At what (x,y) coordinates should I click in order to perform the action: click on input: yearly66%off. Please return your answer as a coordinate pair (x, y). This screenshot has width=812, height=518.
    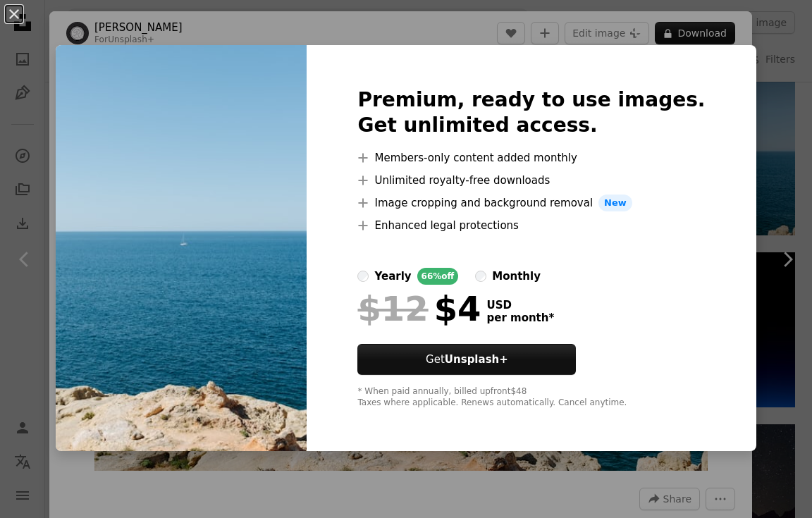
    Looking at the image, I should click on (363, 276).